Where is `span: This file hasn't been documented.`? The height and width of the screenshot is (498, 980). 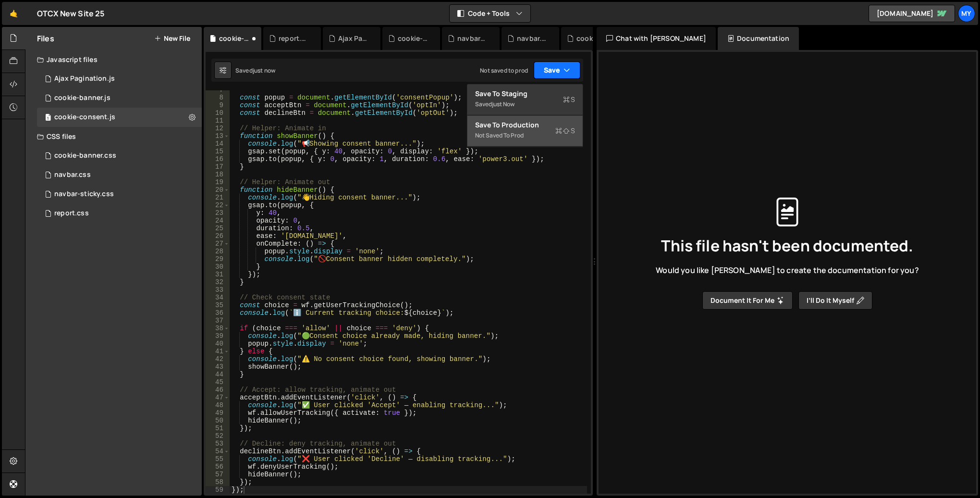 span: This file hasn't been documented. is located at coordinates (787, 246).